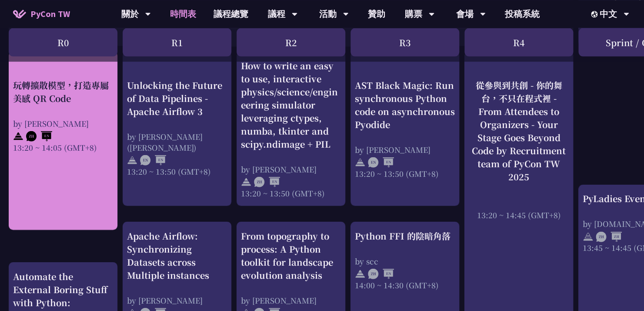 Image resolution: width=644 pixels, height=311 pixels. Describe the element at coordinates (519, 42) in the screenshot. I see `div: R4` at that location.